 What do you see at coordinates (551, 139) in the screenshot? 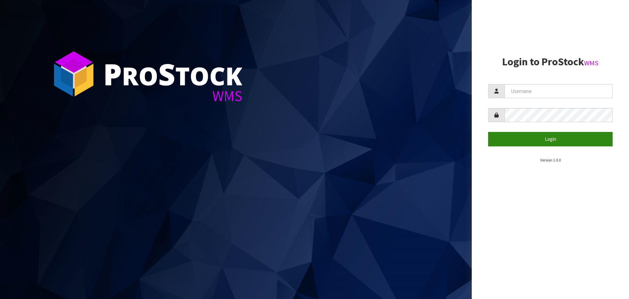
I see `button: Login` at bounding box center [551, 139].